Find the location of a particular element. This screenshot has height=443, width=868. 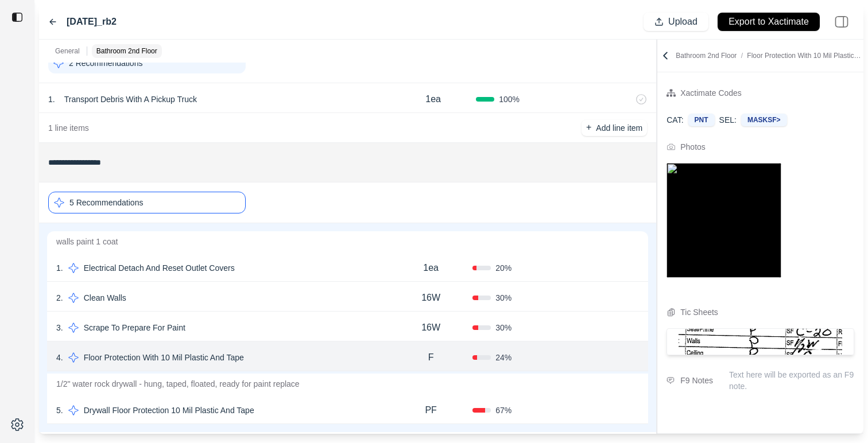

p: Clean Walls is located at coordinates (105, 298).